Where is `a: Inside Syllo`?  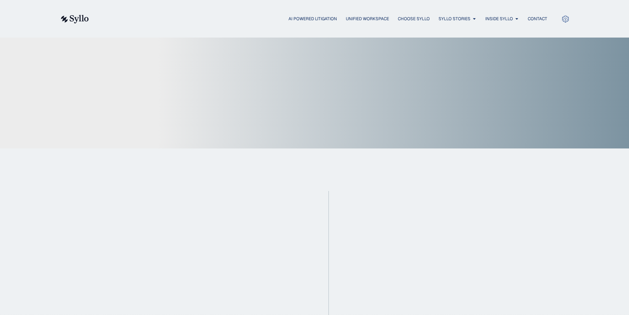 a: Inside Syllo is located at coordinates (499, 19).